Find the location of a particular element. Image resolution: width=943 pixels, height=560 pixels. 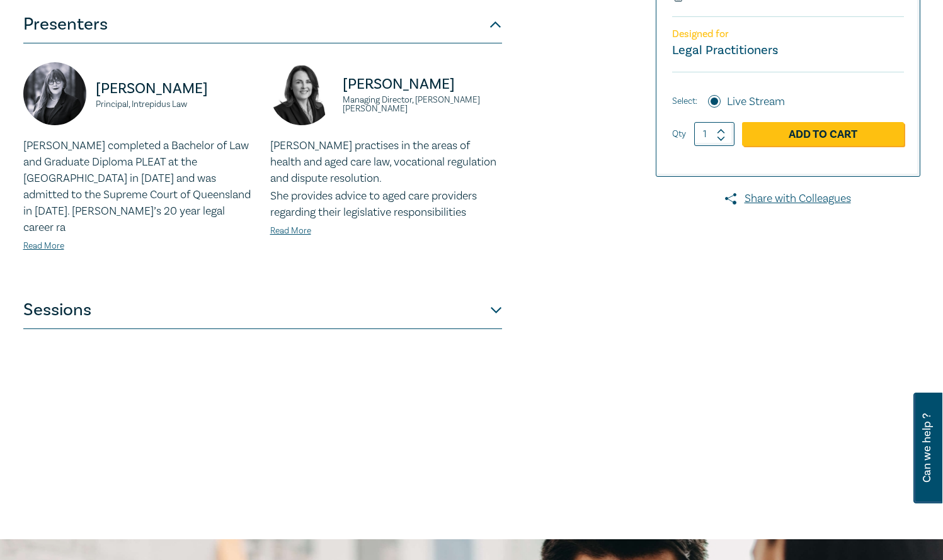

small: Legal Practitioners is located at coordinates (725, 50).